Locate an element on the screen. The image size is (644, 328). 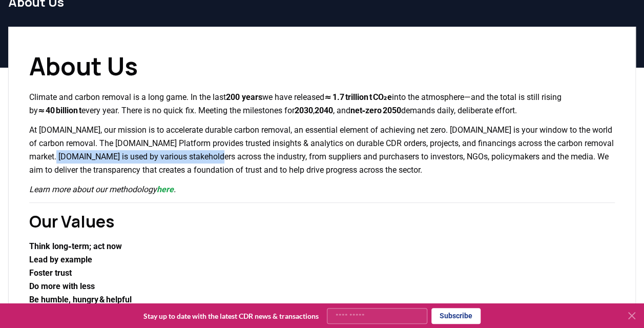
strong: net‑zero 2050 is located at coordinates (375, 110).